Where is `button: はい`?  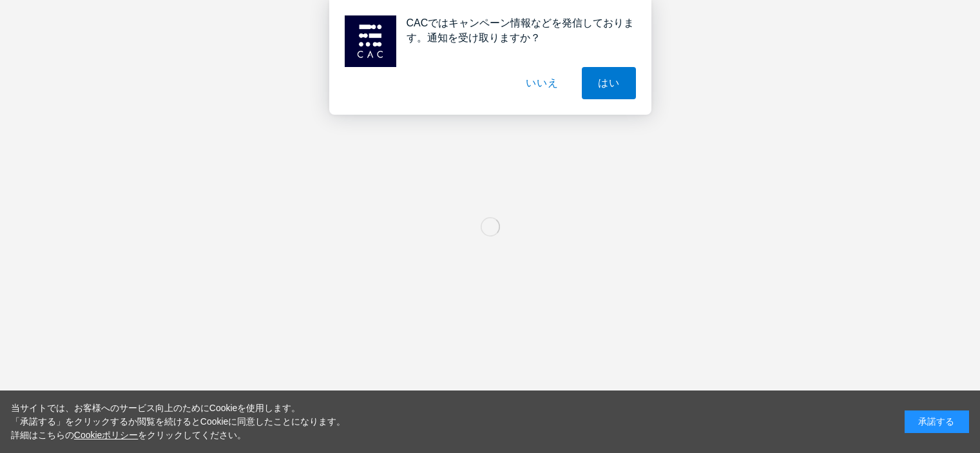
button: はい is located at coordinates (609, 83).